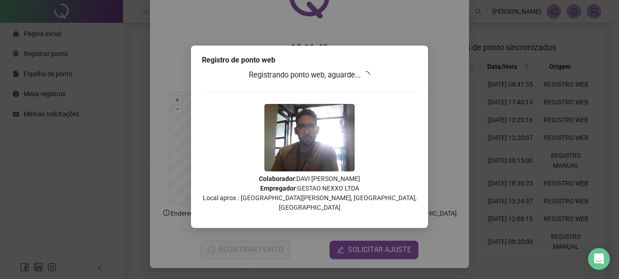  Describe the element at coordinates (278, 188) in the screenshot. I see `strong: Empregador` at that location.